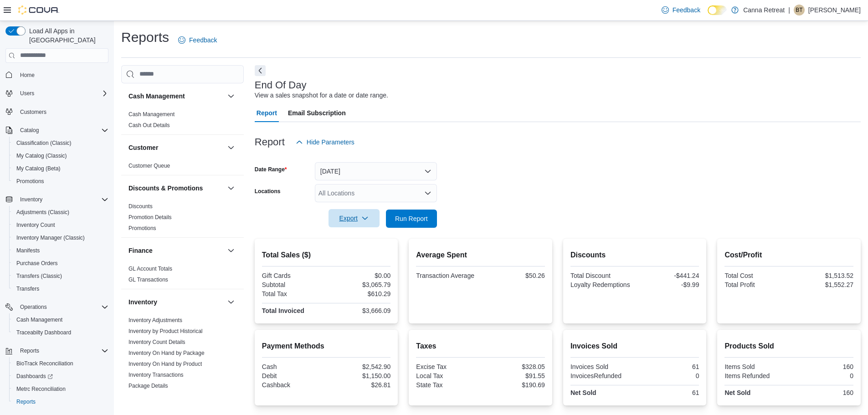  What do you see at coordinates (60, 263) in the screenshot?
I see `button: Purchase Orders` at bounding box center [60, 263].